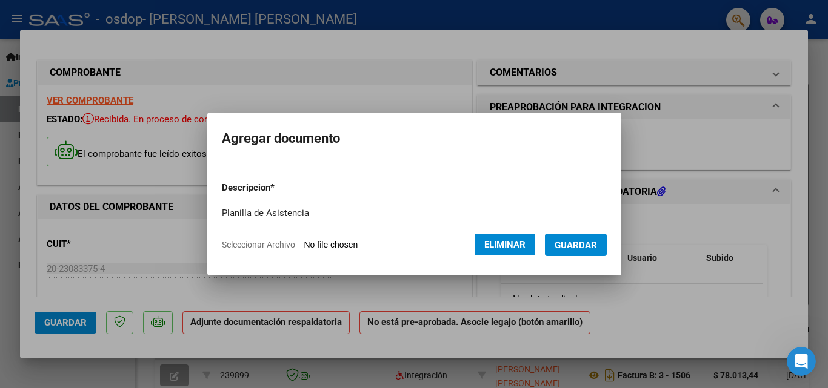 The width and height of the screenshot is (828, 388). Describe the element at coordinates (505, 245) in the screenshot. I see `button: Eliminar` at that location.